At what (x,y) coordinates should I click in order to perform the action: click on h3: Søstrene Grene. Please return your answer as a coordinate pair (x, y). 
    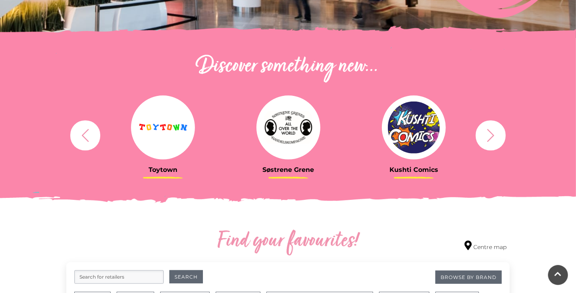
    Looking at the image, I should click on (288, 169).